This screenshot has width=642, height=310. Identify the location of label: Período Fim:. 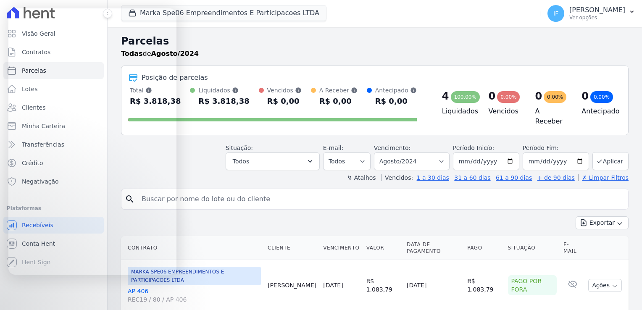
(556, 148).